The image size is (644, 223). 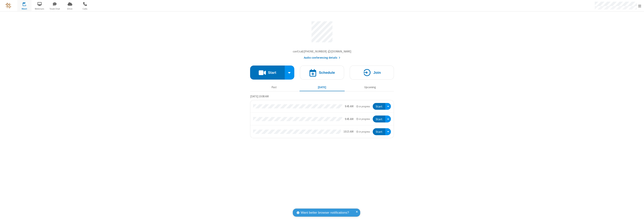 I want to click on div: 10:15 AM, so click(x=349, y=131).